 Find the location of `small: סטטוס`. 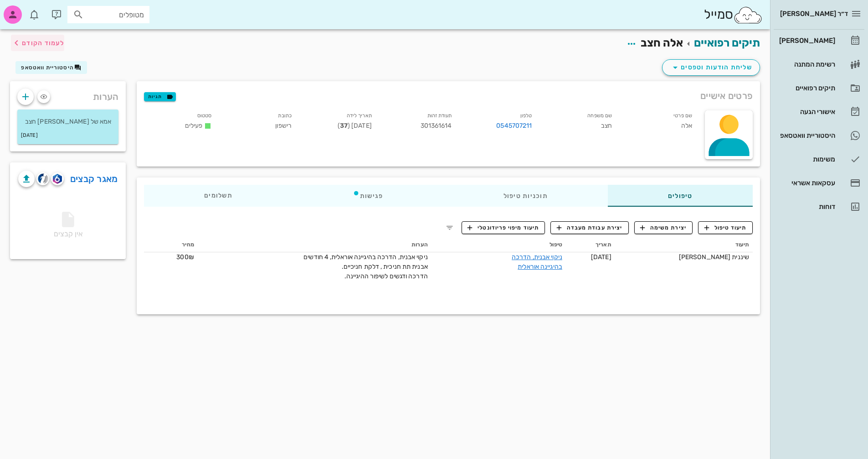

small: סטטוס is located at coordinates (205, 115).